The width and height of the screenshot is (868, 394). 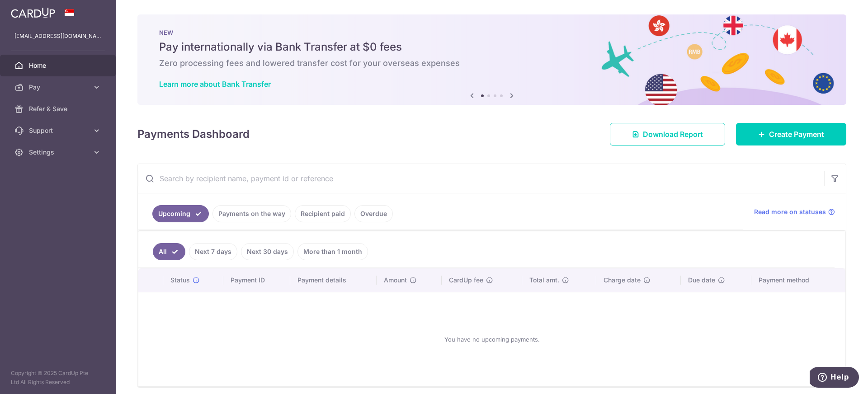 I want to click on span: Charge date, so click(x=622, y=280).